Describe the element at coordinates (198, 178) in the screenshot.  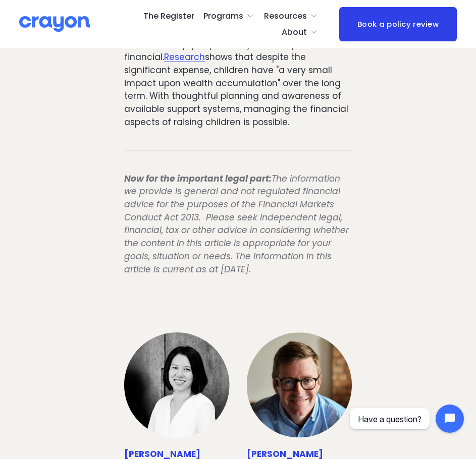
I see `em: Now for the important legal part:` at that location.